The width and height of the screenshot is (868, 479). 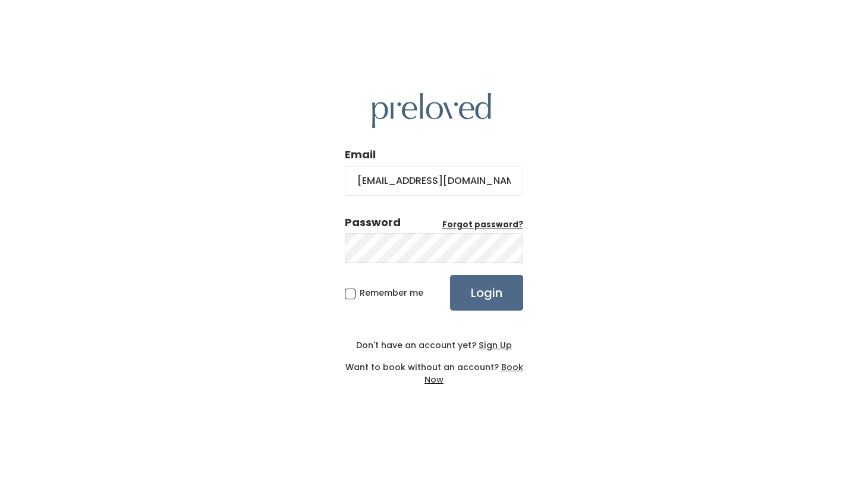 What do you see at coordinates (432, 110) in the screenshot?
I see `img: preloved logo` at bounding box center [432, 110].